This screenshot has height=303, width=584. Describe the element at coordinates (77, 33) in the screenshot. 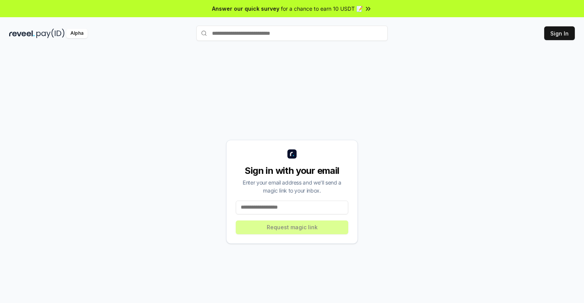

I see `div: Alpha` at that location.